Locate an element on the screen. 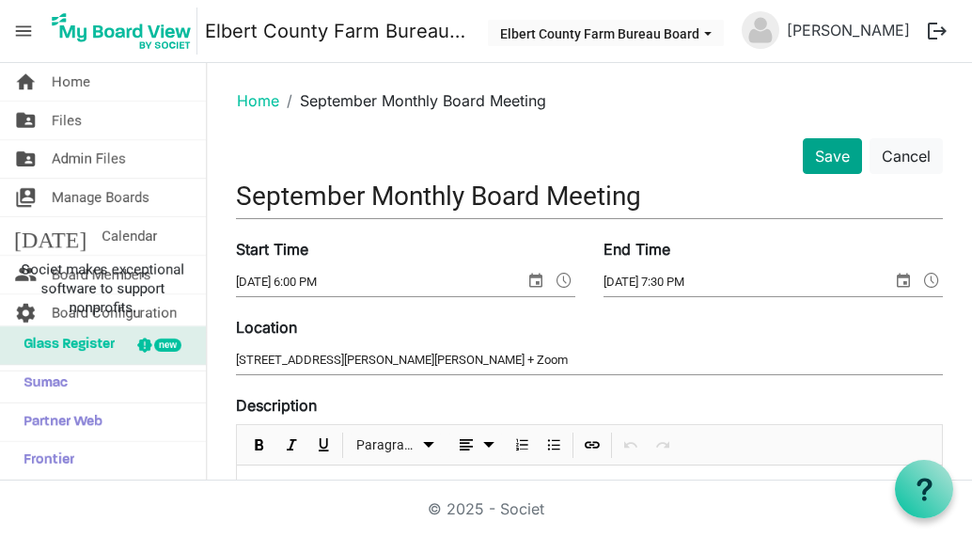  label: Location is located at coordinates (266, 327).